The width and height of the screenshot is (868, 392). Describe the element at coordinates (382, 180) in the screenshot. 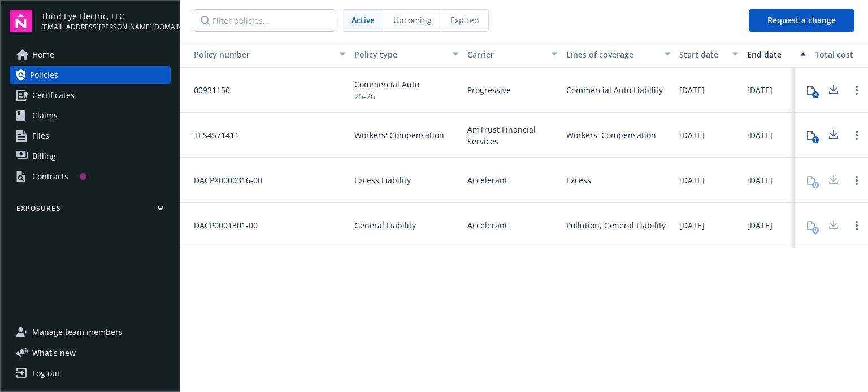

I see `span: Excess Liability` at that location.